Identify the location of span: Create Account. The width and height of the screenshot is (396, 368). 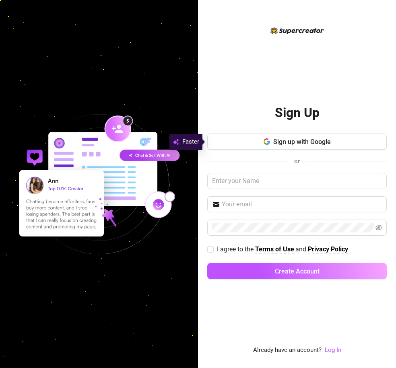
(297, 271).